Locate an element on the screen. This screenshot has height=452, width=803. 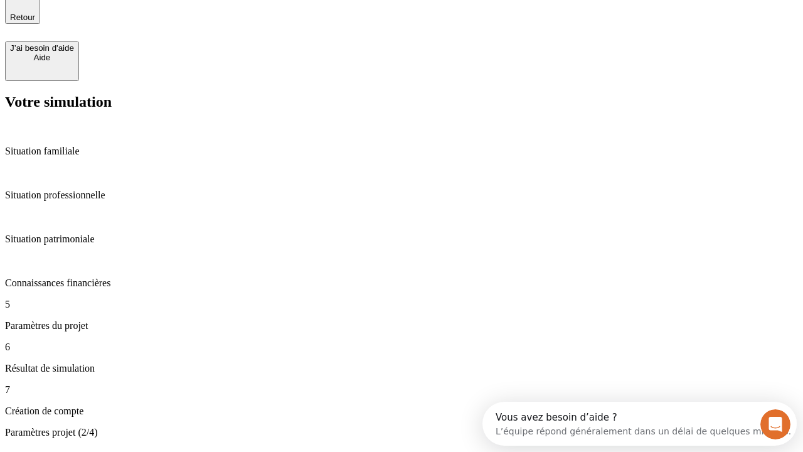
span: Retour is located at coordinates (23, 17).